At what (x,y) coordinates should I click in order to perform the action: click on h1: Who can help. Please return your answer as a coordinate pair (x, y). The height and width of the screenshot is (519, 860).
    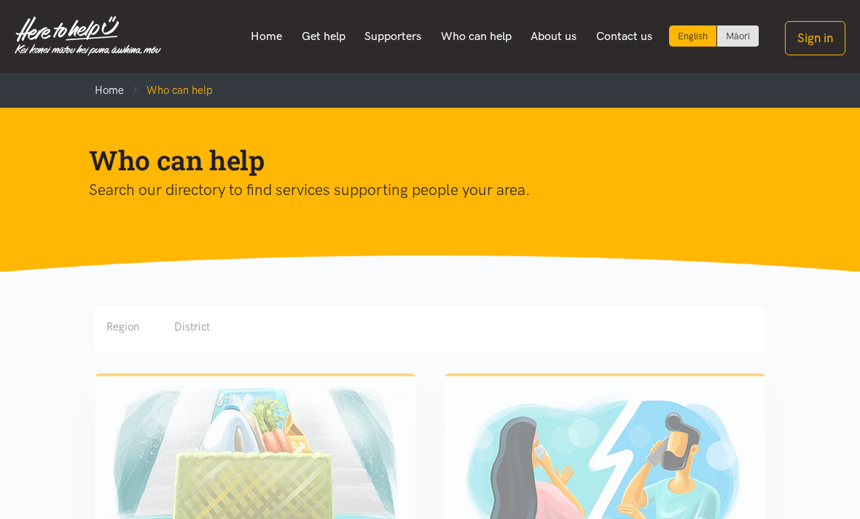
    Looking at the image, I should click on (418, 160).